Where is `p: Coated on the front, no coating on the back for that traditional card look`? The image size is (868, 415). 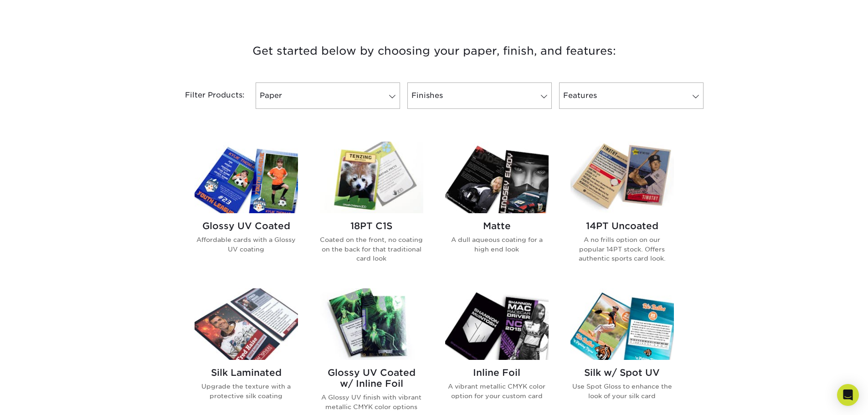
p: Coated on the front, no coating on the back for that traditional card look is located at coordinates (372, 249).